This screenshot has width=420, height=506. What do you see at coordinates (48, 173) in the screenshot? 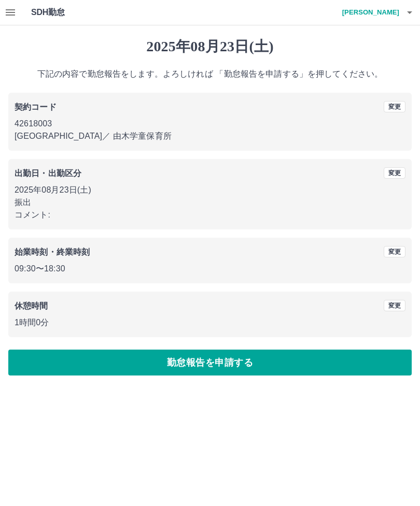
I see `b: 出勤日・出勤区分` at bounding box center [48, 173].